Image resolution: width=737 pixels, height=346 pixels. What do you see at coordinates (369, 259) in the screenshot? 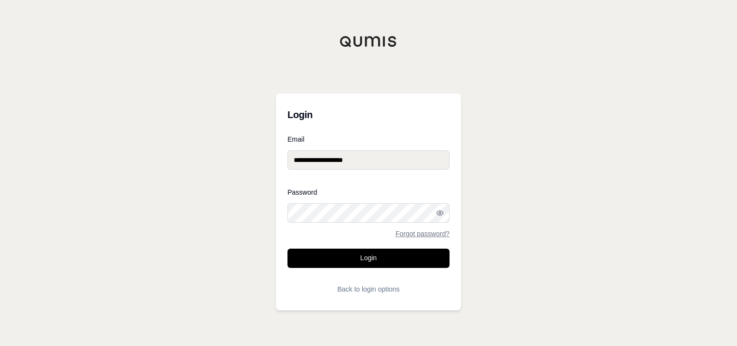
I see `button: Login` at bounding box center [369, 259].